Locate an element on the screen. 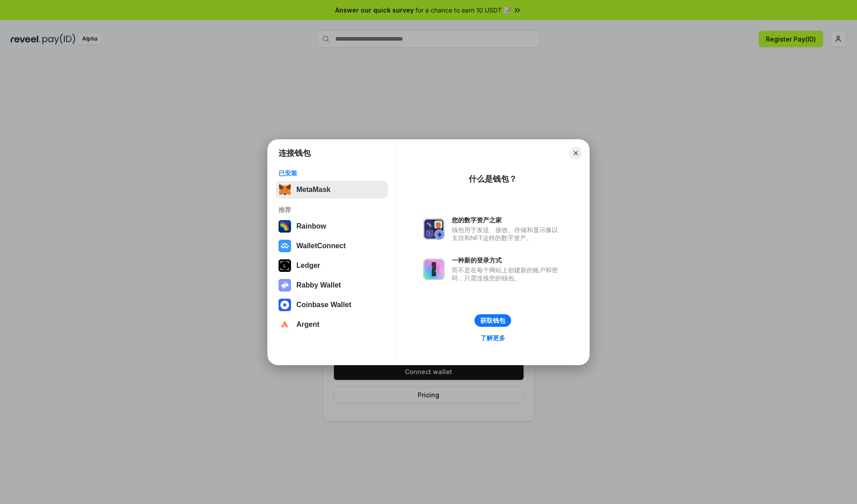  img: svg+xml,%3Csvg%20fill%3D%22none%22%20height%3D%2233%22%20viewBox%3D%220%200%2035%2033%22%20width%... is located at coordinates (285, 190).